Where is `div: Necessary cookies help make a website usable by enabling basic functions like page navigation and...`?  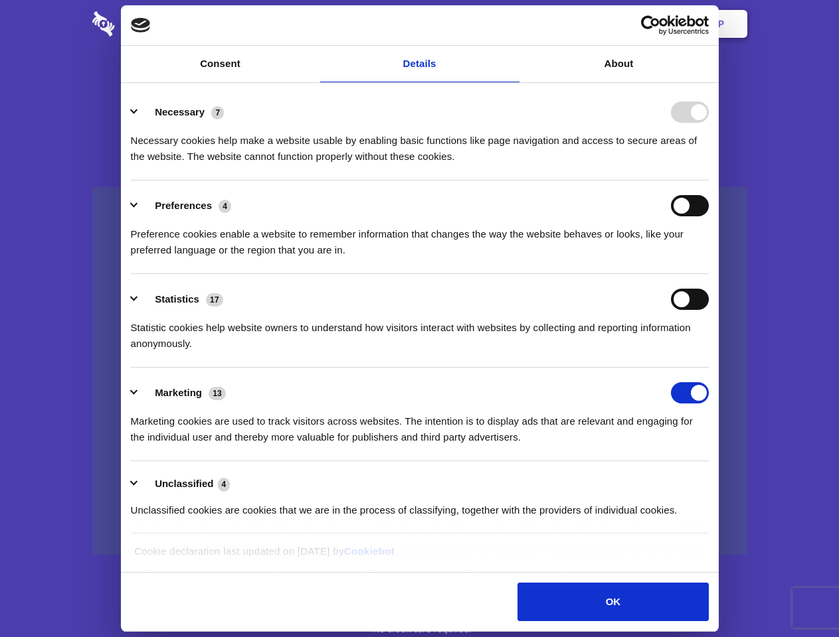
div: Necessary cookies help make a website usable by enabling basic functions like page navigation and... is located at coordinates (420, 143).